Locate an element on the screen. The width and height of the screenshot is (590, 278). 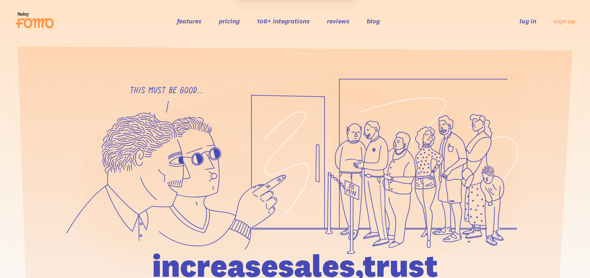
a: 106+ integrations is located at coordinates (283, 21).